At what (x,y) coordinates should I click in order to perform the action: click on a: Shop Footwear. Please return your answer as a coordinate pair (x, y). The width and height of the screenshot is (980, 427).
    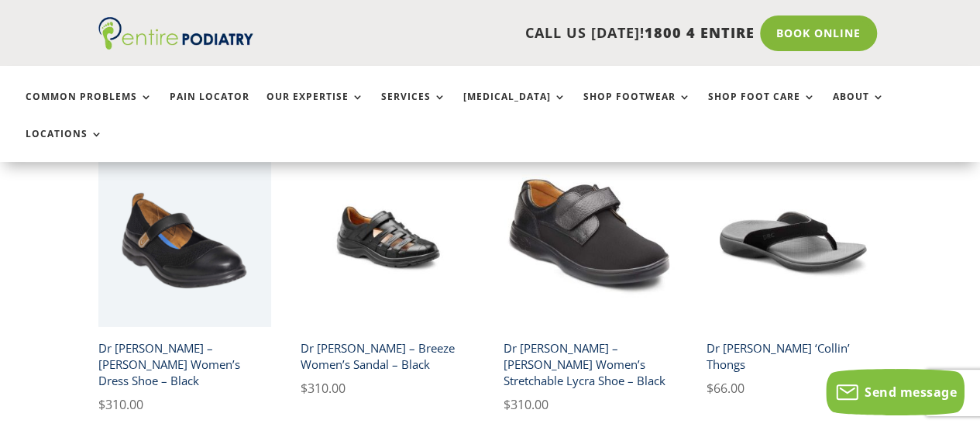
    Looking at the image, I should click on (637, 108).